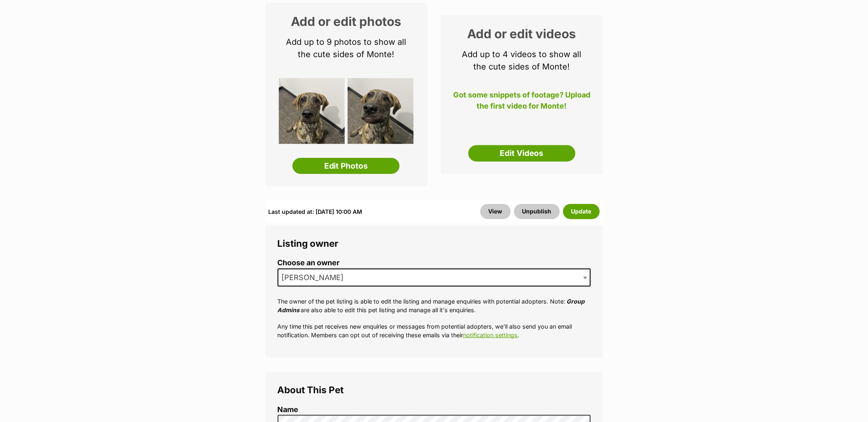 The height and width of the screenshot is (422, 868). I want to click on label: Choose an owner, so click(434, 263).